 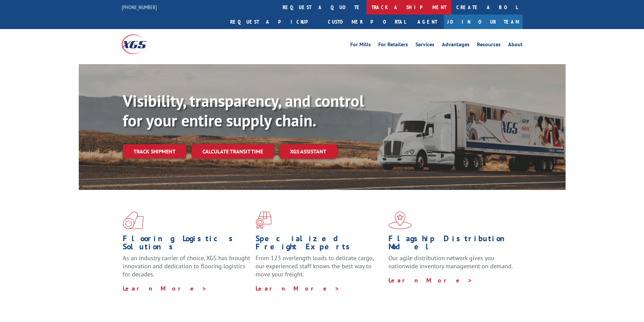 I want to click on img: xgs-icon-flagship-distribution-model-red, so click(x=400, y=220).